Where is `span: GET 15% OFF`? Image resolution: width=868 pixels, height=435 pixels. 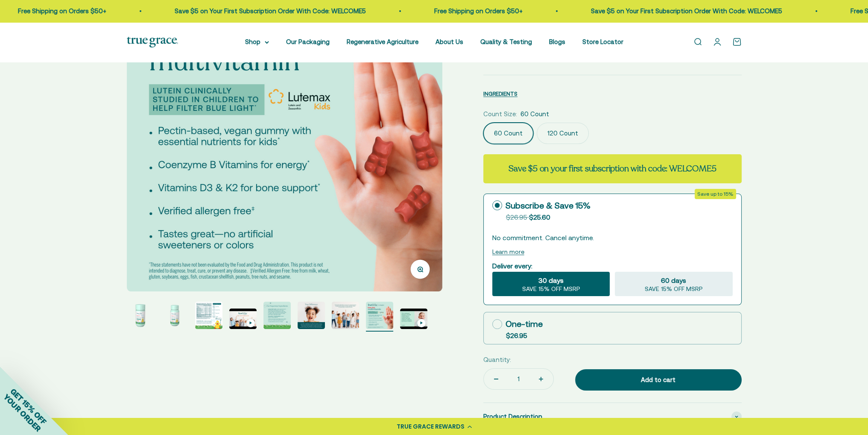 span: GET 15% OFF is located at coordinates (28, 406).